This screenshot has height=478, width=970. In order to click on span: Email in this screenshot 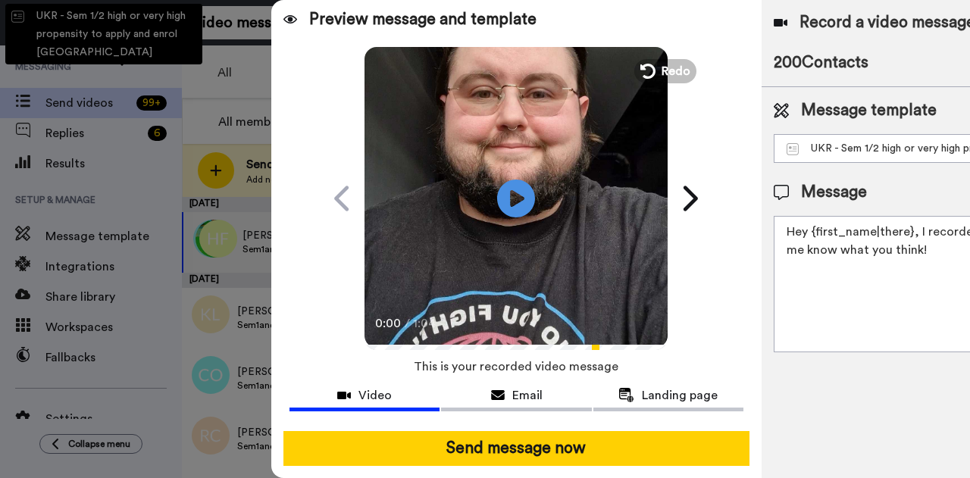, I will do `click(527, 396)`.